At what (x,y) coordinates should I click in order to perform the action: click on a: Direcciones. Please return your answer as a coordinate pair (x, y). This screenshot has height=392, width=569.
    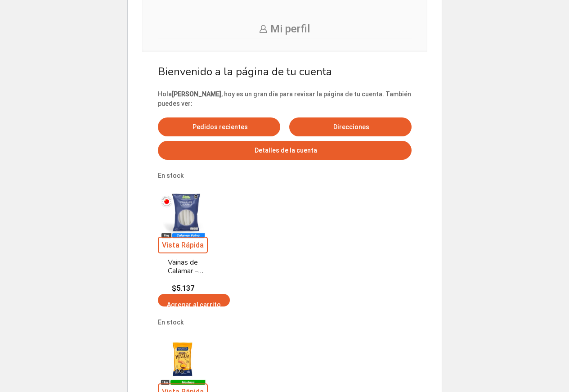
    Looking at the image, I should click on (351, 127).